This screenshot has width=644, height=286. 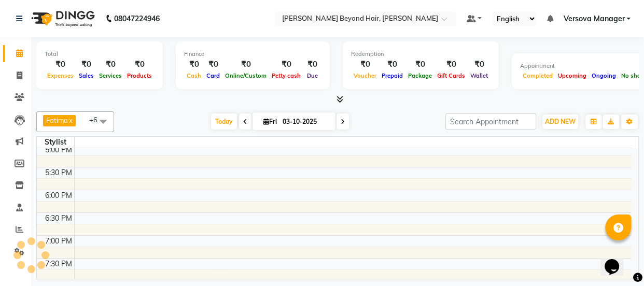 I want to click on span: Today, so click(x=224, y=121).